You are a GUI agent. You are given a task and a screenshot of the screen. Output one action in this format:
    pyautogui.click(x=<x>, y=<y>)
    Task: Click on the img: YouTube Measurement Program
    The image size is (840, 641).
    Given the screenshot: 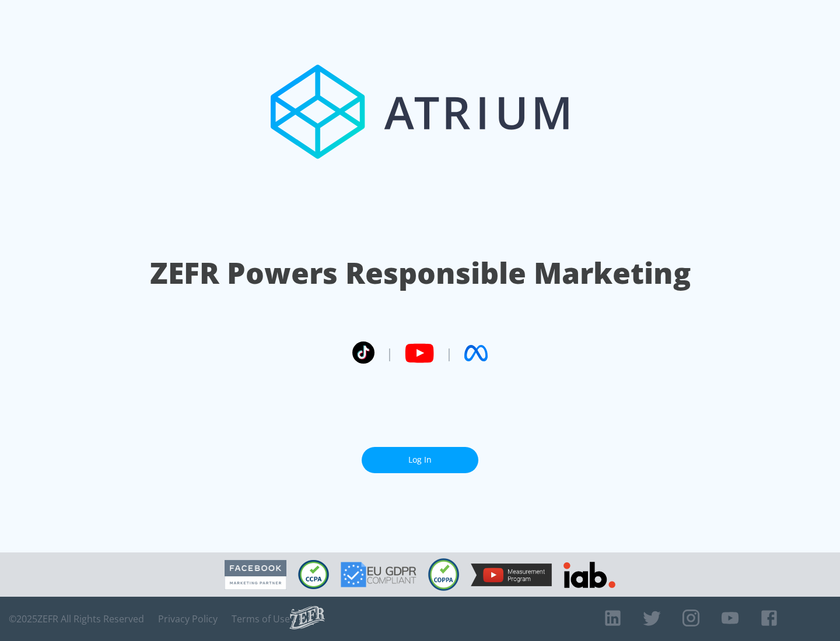 What is the action you would take?
    pyautogui.click(x=511, y=575)
    